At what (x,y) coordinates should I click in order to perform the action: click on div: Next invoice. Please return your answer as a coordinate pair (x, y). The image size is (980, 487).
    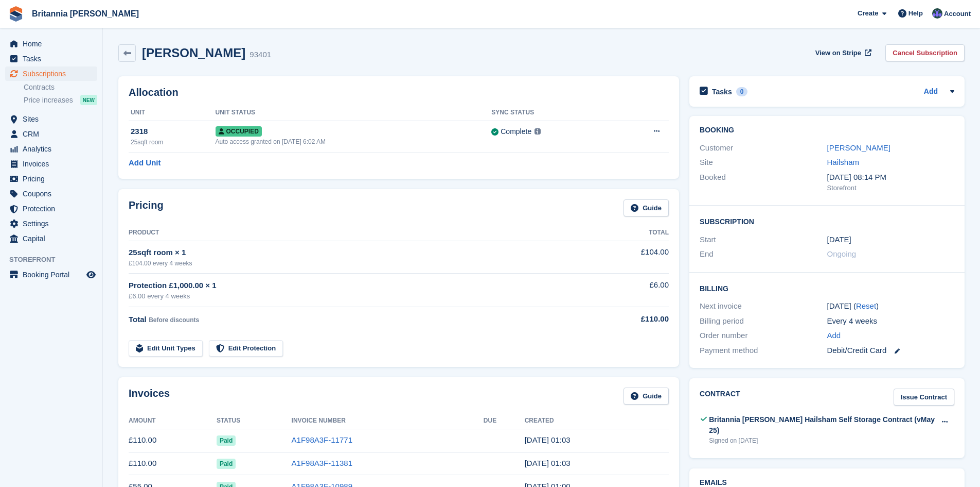
    Looking at the image, I should click on (763, 306).